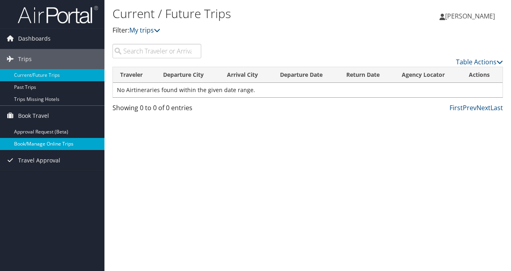  Describe the element at coordinates (33, 116) in the screenshot. I see `span: Book Travel` at that location.